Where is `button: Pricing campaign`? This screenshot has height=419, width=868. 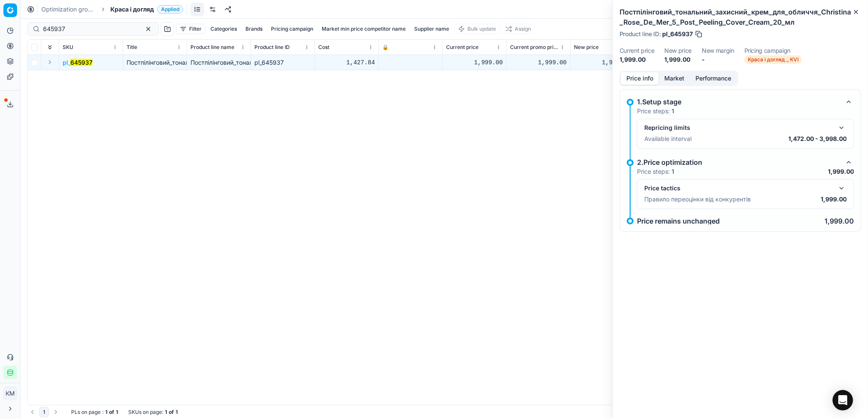 button: Pricing campaign is located at coordinates (292, 29).